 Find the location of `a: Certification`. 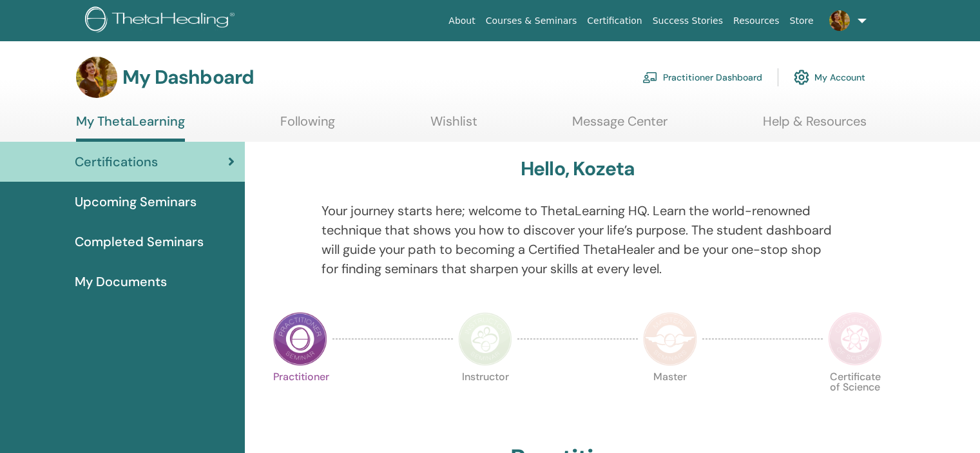

a: Certification is located at coordinates (614, 20).